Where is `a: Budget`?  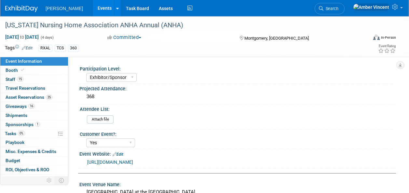
a: Budget is located at coordinates (34, 161).